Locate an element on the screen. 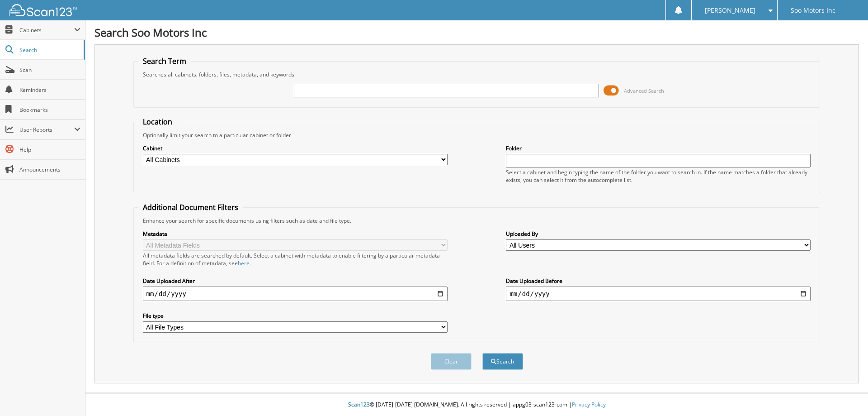 The height and width of the screenshot is (416, 868). legend: Search Term is located at coordinates (164, 61).